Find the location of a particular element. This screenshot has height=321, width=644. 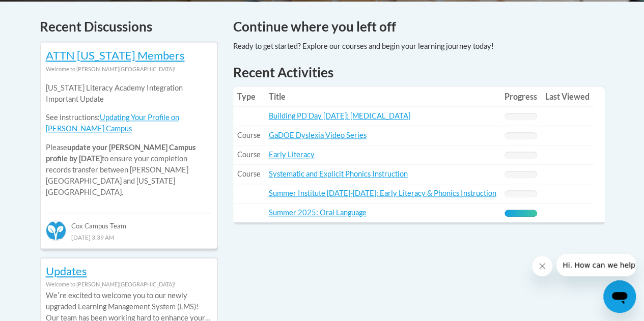

p: See instructions: is located at coordinates (129, 123).